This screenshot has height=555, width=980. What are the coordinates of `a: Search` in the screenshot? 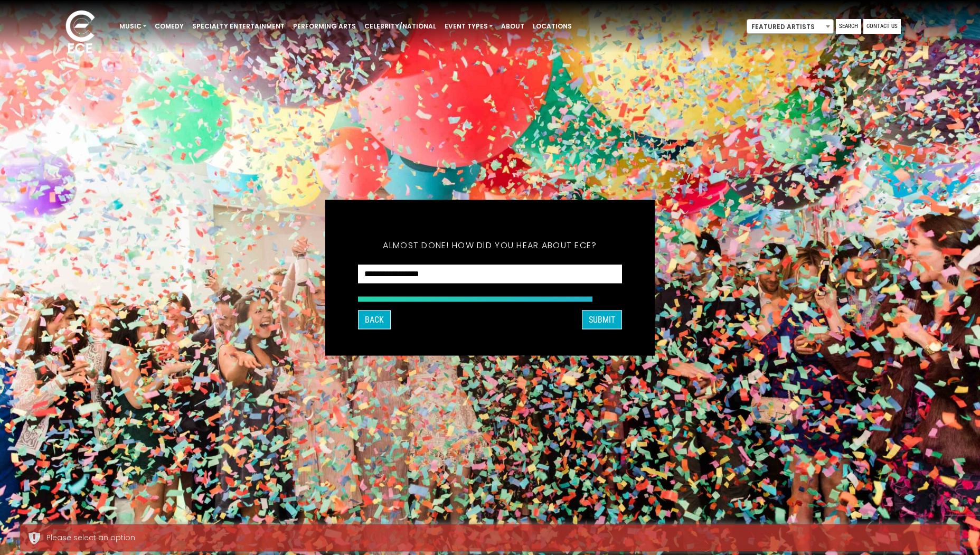 It's located at (849, 26).